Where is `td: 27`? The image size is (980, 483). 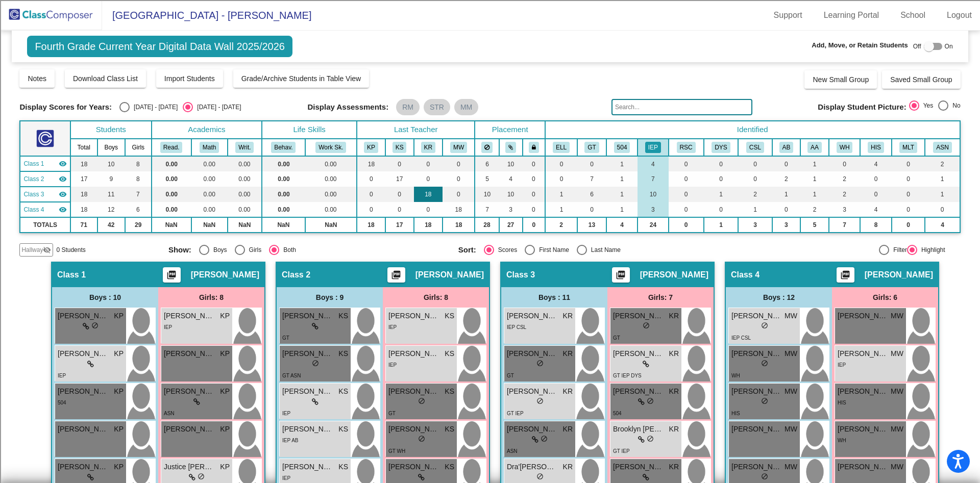
td: 27 is located at coordinates (511, 225).